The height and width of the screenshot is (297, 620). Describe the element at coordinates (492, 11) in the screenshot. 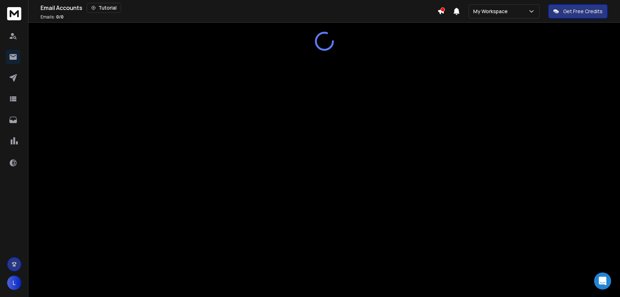

I see `p: My Workspace` at that location.